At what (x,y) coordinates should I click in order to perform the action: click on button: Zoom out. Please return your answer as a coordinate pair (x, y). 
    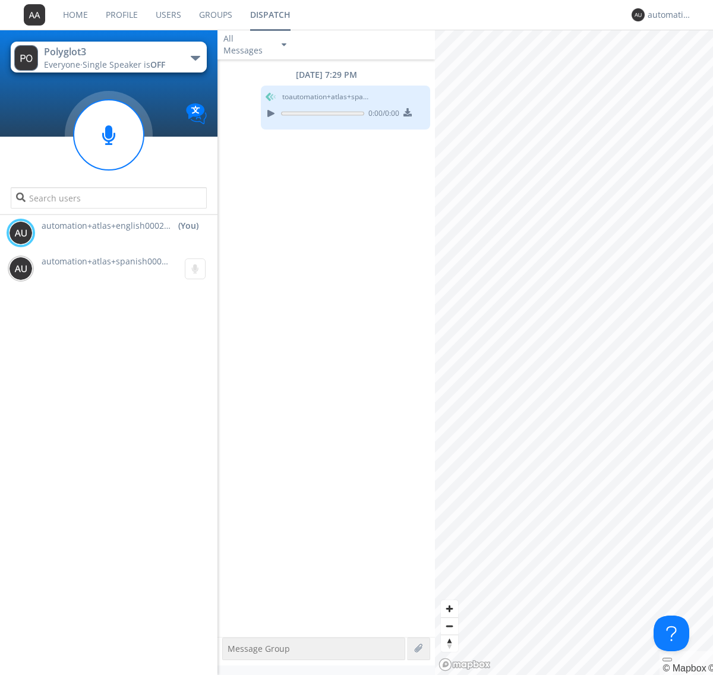
    Looking at the image, I should click on (449, 626).